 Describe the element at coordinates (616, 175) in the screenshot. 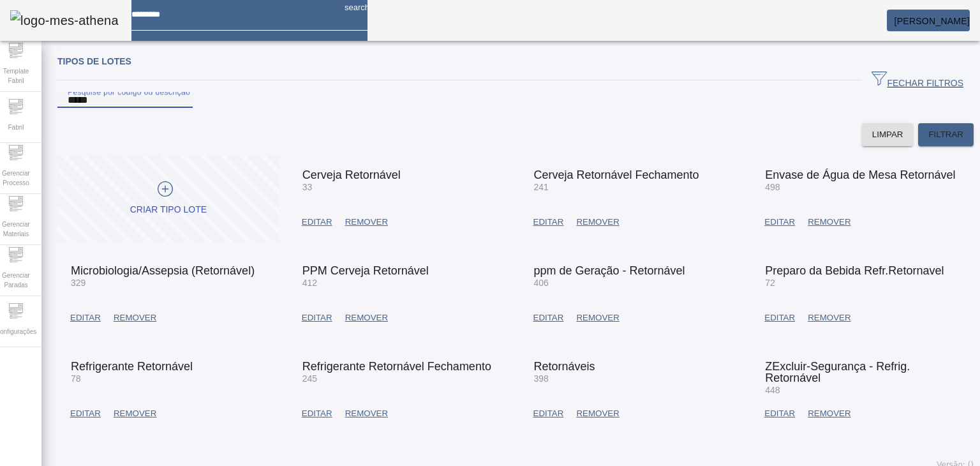

I see `span: Cerveja Retornável Fechamento` at that location.